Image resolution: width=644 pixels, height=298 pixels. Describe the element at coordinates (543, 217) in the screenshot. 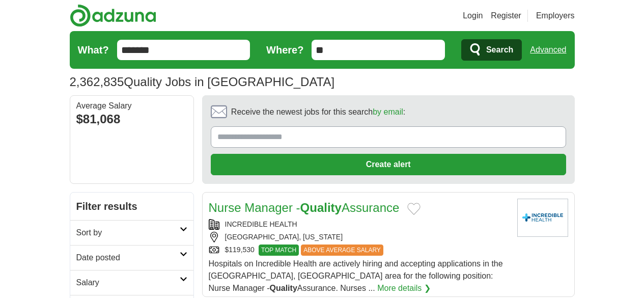

I see `img: Company logo` at that location.